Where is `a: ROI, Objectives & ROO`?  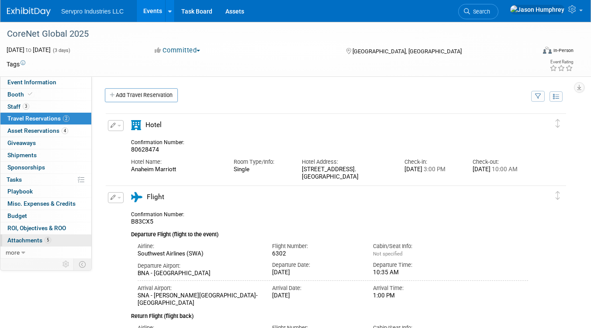
a: ROI, Objectives & ROO is located at coordinates (46, 228).